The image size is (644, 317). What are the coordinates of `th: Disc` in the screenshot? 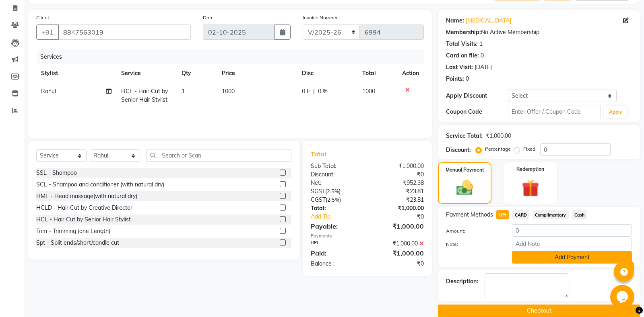 It's located at (327, 73).